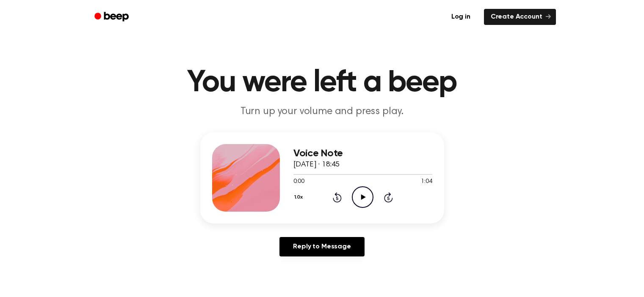  What do you see at coordinates (520, 17) in the screenshot?
I see `a: Create Account` at bounding box center [520, 17].